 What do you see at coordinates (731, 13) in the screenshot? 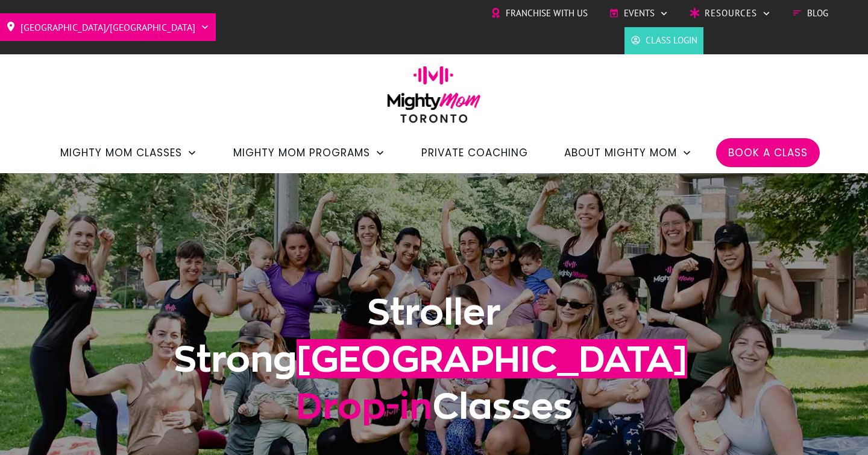
I see `span: Resources` at bounding box center [731, 13].